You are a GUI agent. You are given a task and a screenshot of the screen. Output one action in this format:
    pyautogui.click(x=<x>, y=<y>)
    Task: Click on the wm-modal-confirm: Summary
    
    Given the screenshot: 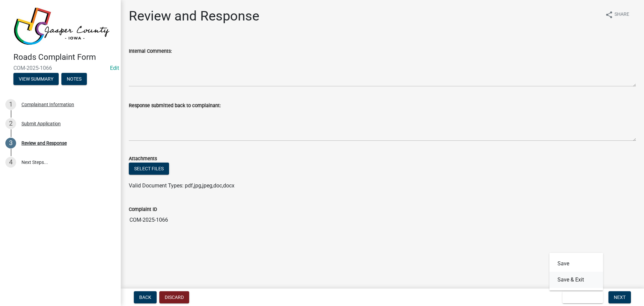 What is the action you would take?
    pyautogui.click(x=36, y=79)
    